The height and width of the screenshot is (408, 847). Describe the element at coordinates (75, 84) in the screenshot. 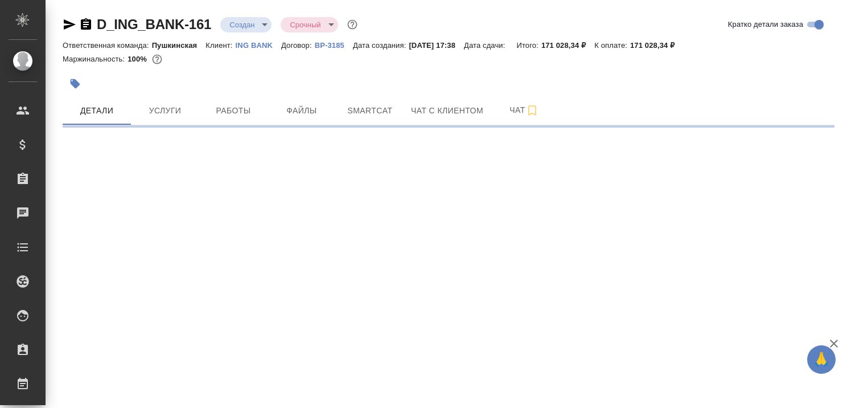

I see `button: Добавить тэг` at that location.